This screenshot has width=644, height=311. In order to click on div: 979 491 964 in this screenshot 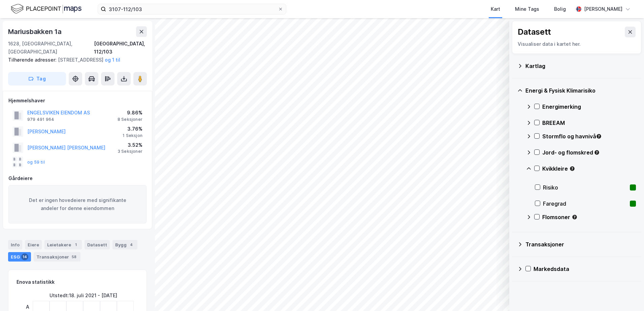, I will do `click(41, 119)`.